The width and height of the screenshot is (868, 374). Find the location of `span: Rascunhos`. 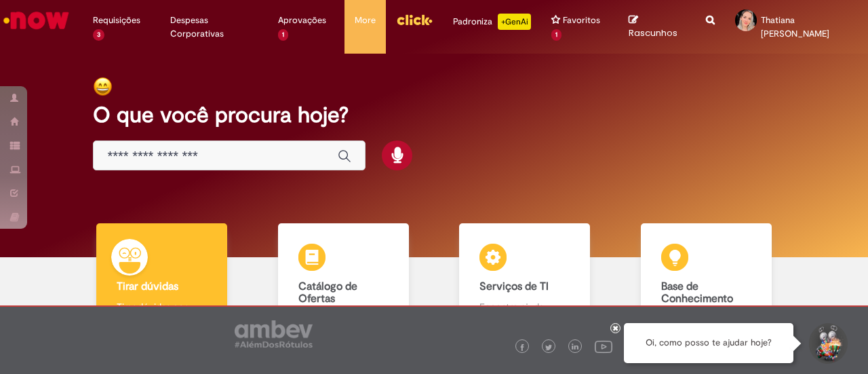

span: Rascunhos is located at coordinates (653, 32).